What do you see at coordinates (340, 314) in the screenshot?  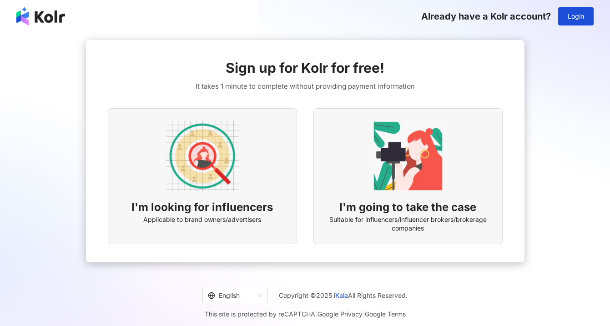 I see `a: Google Privacy` at bounding box center [340, 314].